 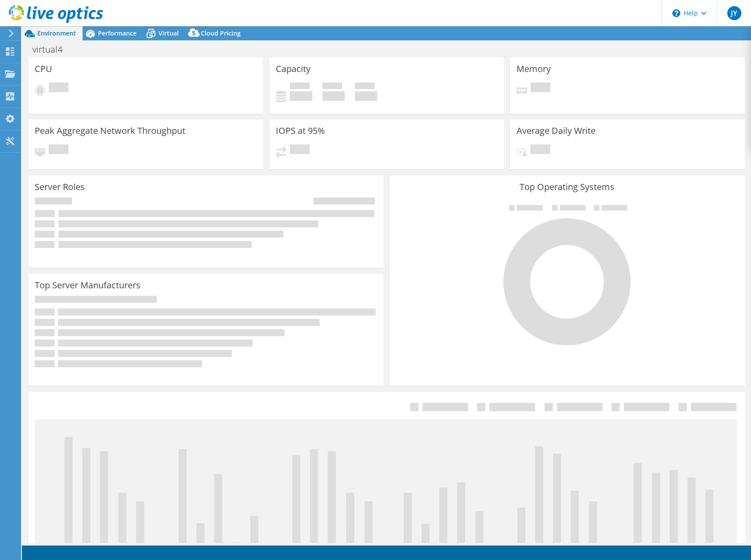 I want to click on svg: \n, so click(x=676, y=13).